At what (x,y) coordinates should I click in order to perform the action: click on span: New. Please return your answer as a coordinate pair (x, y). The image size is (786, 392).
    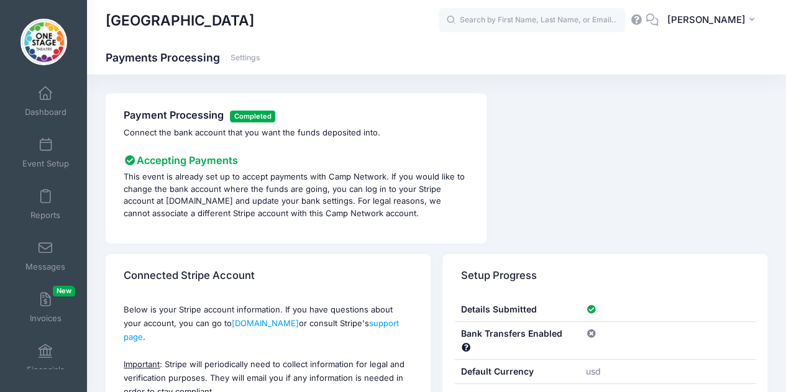
    Looking at the image, I should click on (64, 291).